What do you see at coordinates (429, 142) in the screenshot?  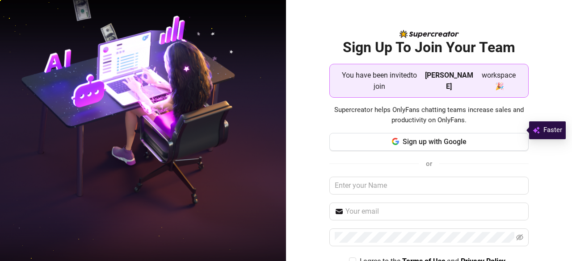 I see `button: Sign up with Google` at bounding box center [429, 142].